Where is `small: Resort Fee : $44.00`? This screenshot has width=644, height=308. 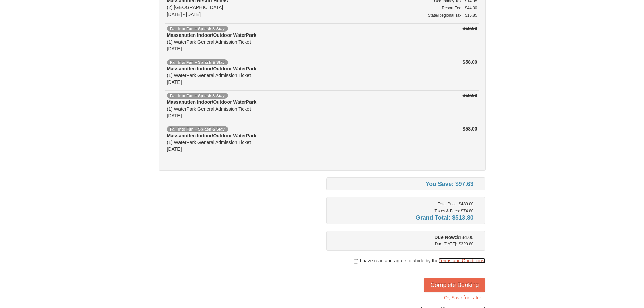
small: Resort Fee : $44.00 is located at coordinates (459, 8).